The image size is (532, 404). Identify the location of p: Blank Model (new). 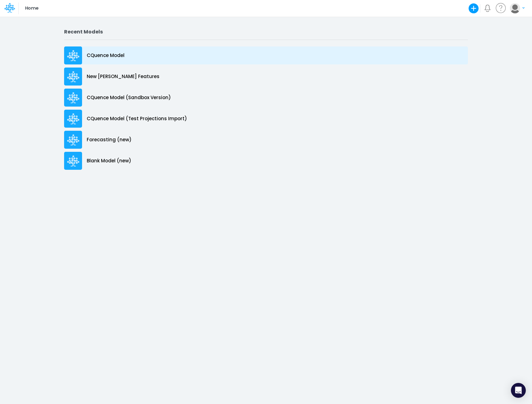
(109, 161).